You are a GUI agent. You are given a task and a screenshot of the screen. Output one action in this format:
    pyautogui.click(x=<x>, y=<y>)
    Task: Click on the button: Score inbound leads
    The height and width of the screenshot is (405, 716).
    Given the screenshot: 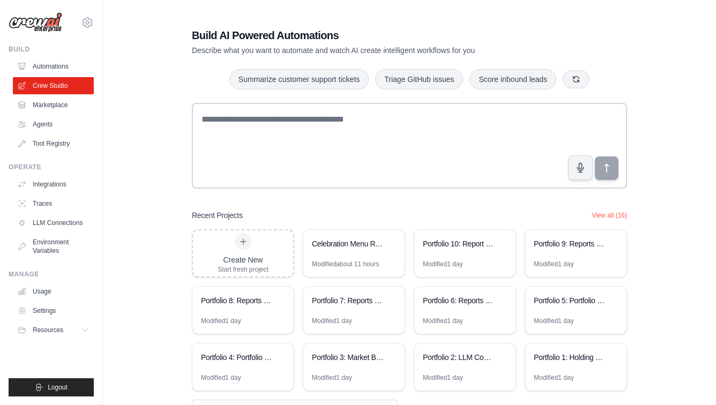 What is the action you would take?
    pyautogui.click(x=513, y=79)
    